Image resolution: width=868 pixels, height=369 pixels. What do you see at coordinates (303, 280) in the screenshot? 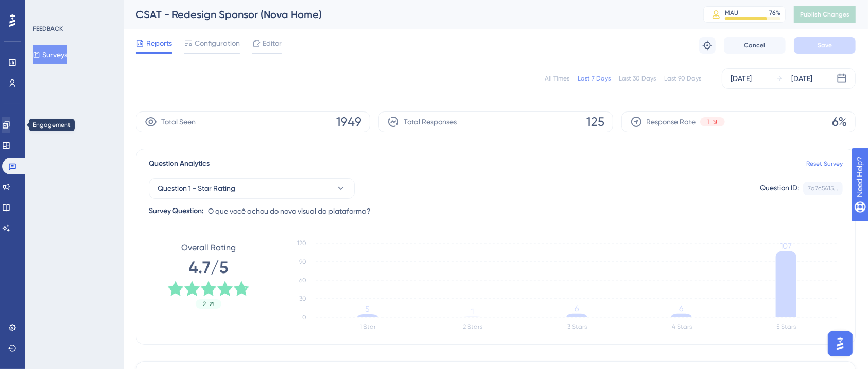
I see `tspan: 60` at bounding box center [303, 280].